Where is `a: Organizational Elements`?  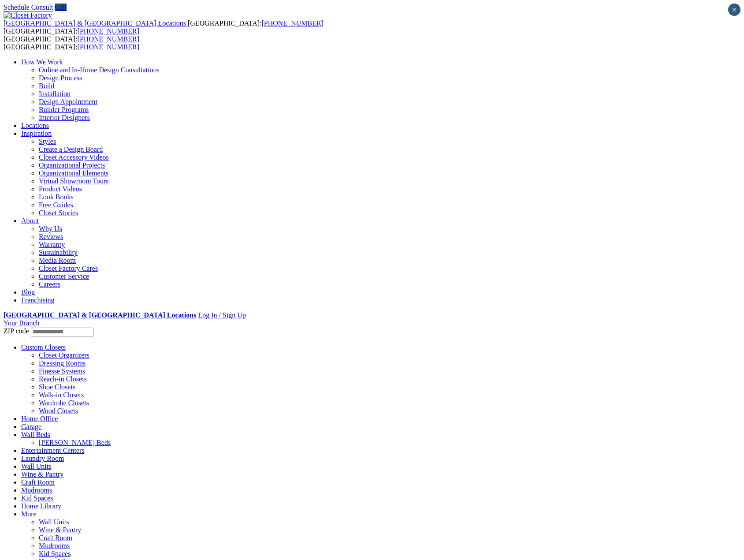
a: Organizational Elements is located at coordinates (73, 173).